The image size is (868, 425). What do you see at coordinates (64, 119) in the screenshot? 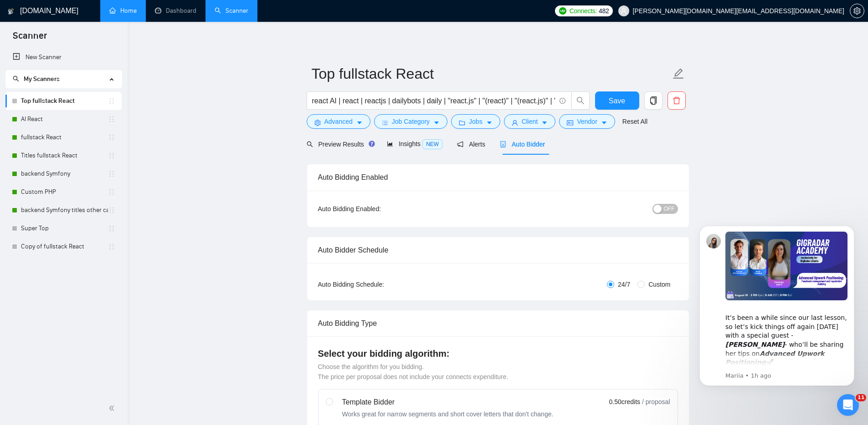
I see `a: AI React` at bounding box center [64, 119].